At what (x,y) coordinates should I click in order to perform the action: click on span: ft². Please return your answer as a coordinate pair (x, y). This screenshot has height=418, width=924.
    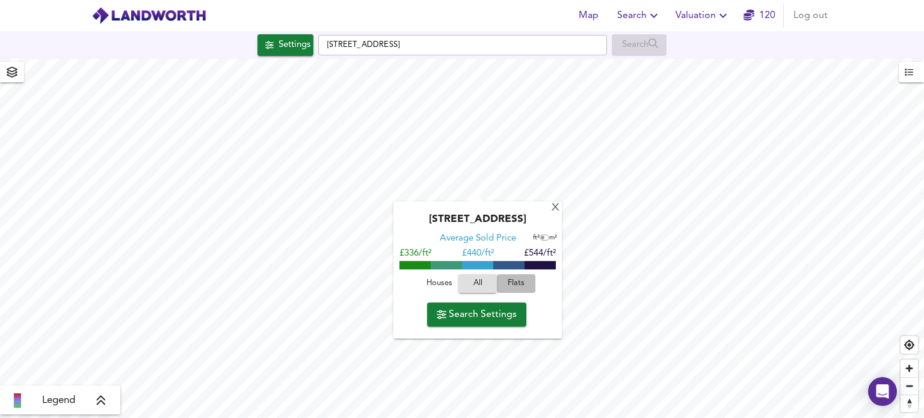
    Looking at the image, I should click on (536, 238).